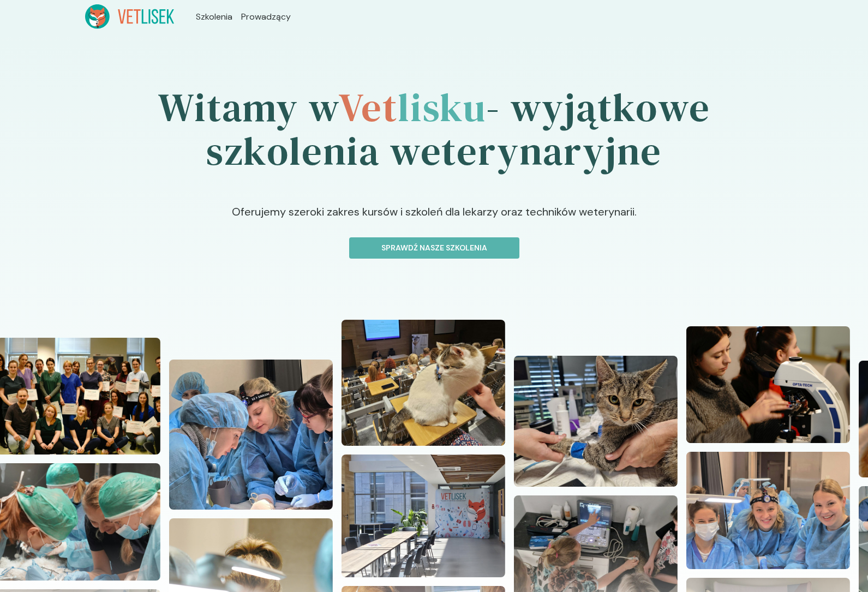 The image size is (868, 592). I want to click on img: Z2WOrpbqstJ98vaB_DSC04907.JPG, so click(768, 385).